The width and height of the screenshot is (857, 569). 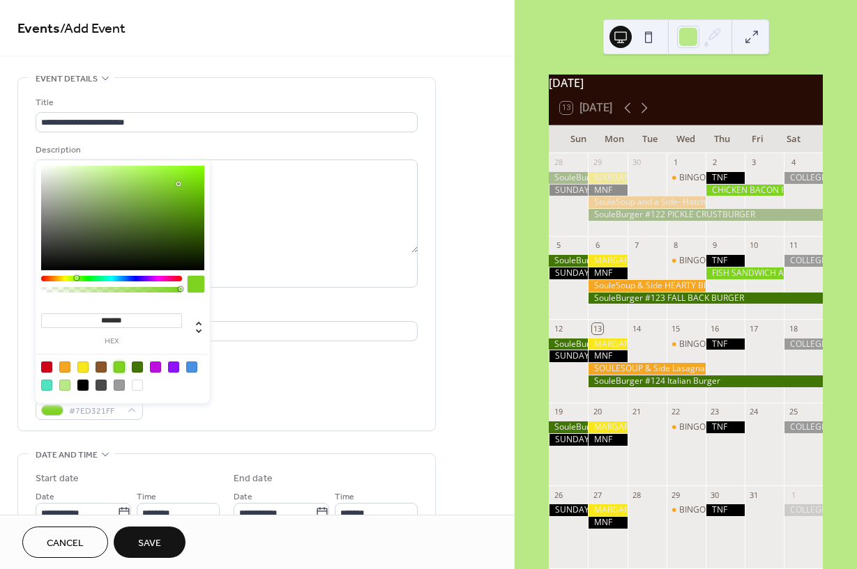 What do you see at coordinates (675, 245) in the screenshot?
I see `div: 8` at bounding box center [675, 245].